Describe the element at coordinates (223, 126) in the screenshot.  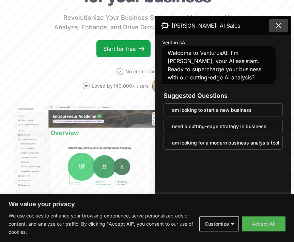
I see `button: I need a cutting-edge strategy in business` at that location.